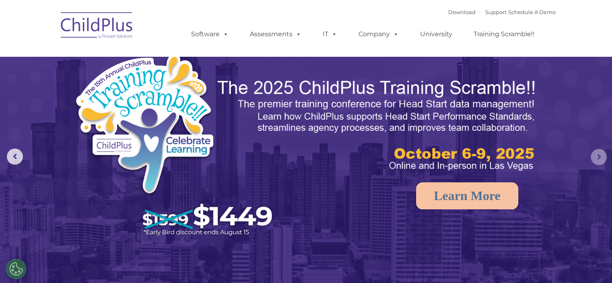 Image resolution: width=612 pixels, height=283 pixels. Describe the element at coordinates (532, 12) in the screenshot. I see `a: Schedule A Demo` at that location.